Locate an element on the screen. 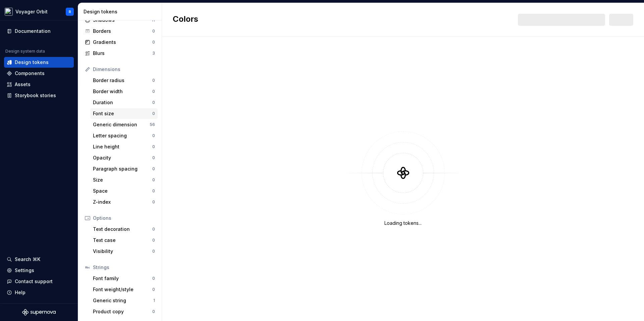  div: Duration is located at coordinates (123, 102).